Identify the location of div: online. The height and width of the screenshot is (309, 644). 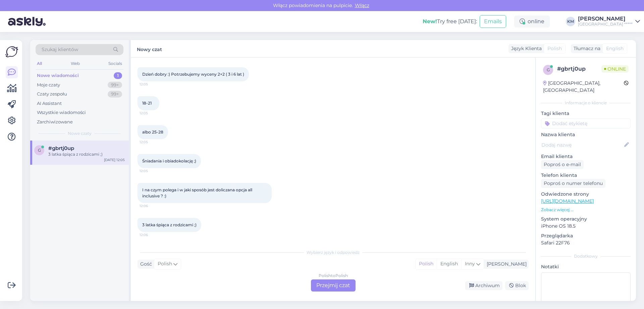
(532, 22).